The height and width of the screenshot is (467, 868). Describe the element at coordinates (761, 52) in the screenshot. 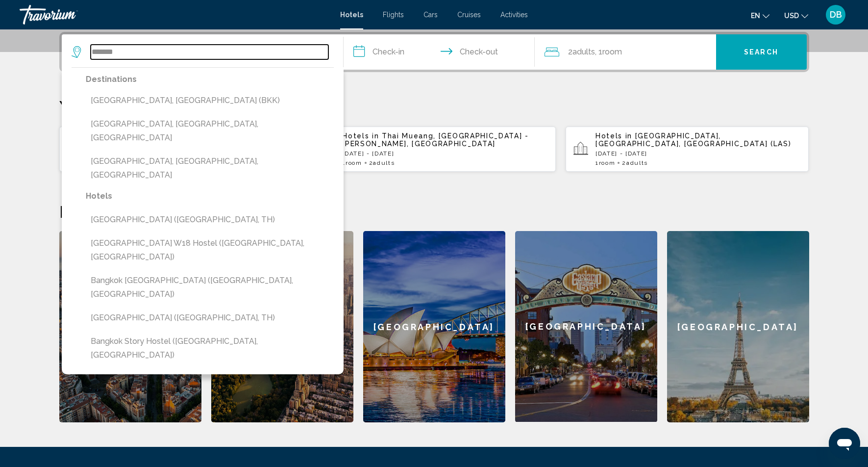

I see `span: Search` at that location.